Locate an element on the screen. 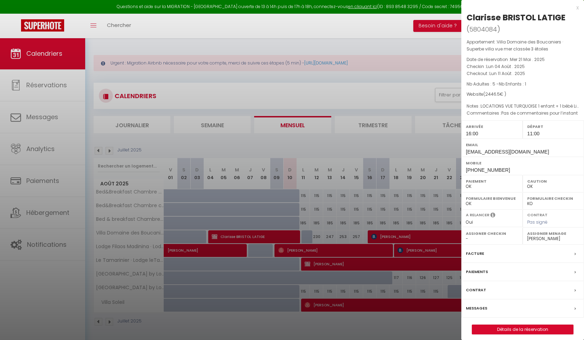 This screenshot has height=340, width=584. span: 16:00 is located at coordinates (472, 134).